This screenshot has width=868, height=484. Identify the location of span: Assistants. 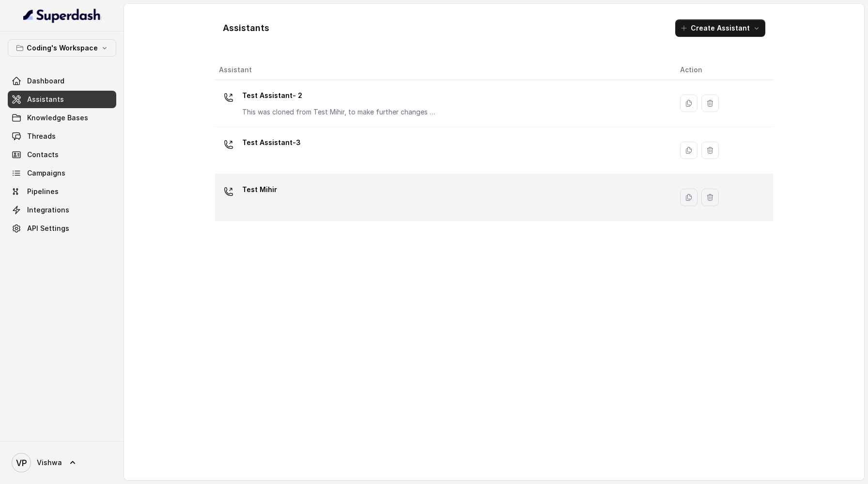
(46, 99).